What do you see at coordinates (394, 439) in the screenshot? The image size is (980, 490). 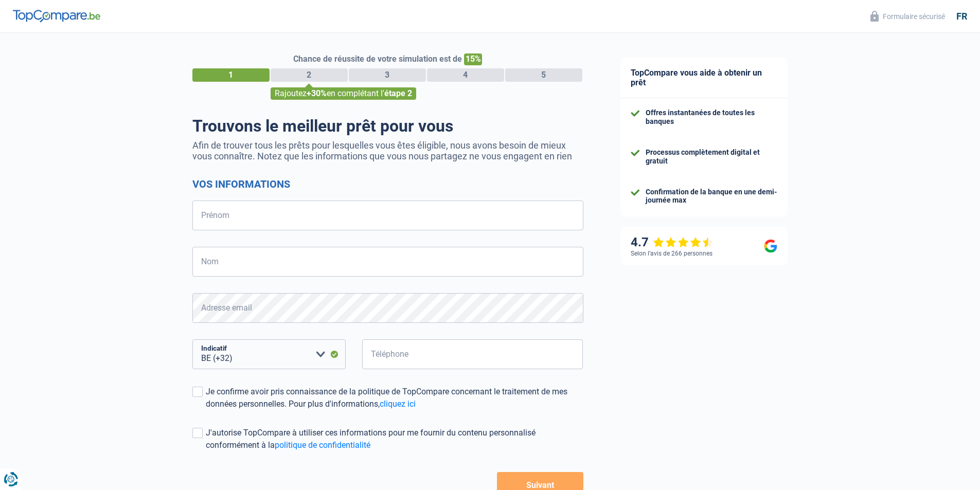 I see `div: J'autorise TopCompare à utiliser ces informations pour me fournir du contenu personnalisé conform...` at bounding box center [394, 439].